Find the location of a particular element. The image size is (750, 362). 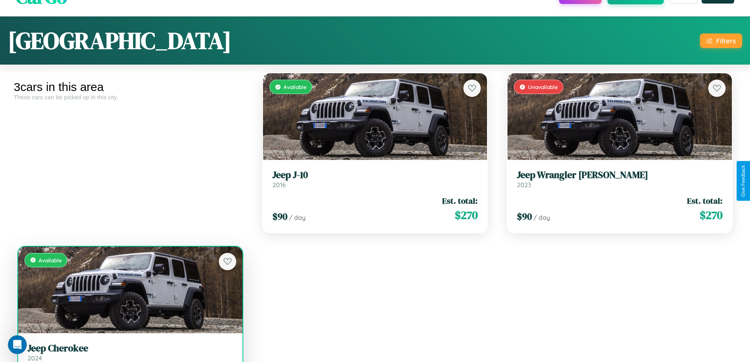

span: 2016 is located at coordinates (279, 185).